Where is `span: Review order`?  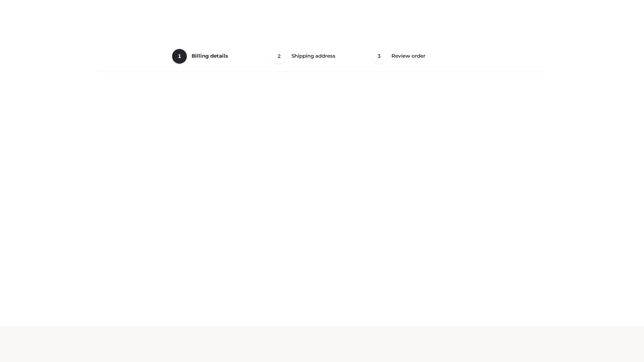 span: Review order is located at coordinates (408, 56).